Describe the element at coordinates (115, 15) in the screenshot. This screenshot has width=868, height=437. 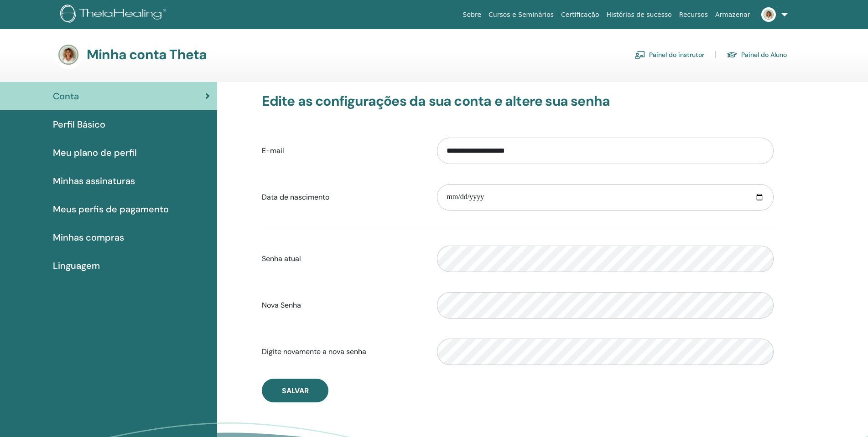
I see `img: logo.png` at that location.